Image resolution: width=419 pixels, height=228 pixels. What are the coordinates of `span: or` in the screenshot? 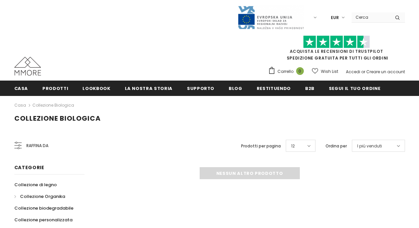 It's located at (363, 71).